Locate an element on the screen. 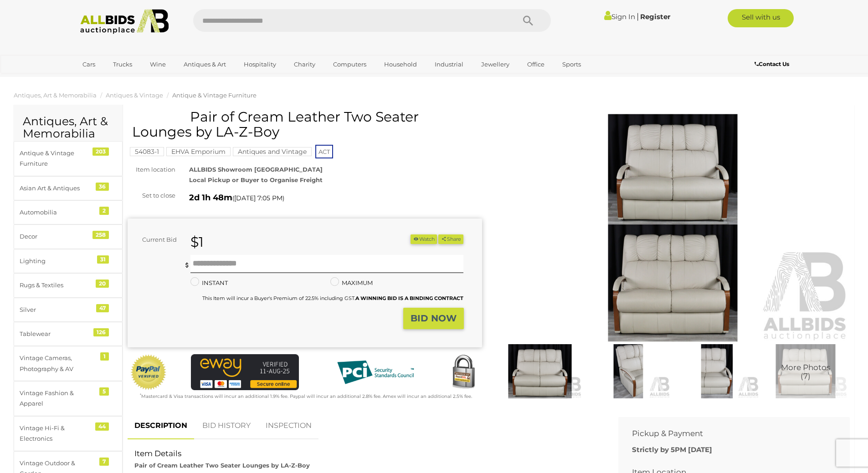 Image resolution: width=868 pixels, height=473 pixels. div: 47 is located at coordinates (103, 308).